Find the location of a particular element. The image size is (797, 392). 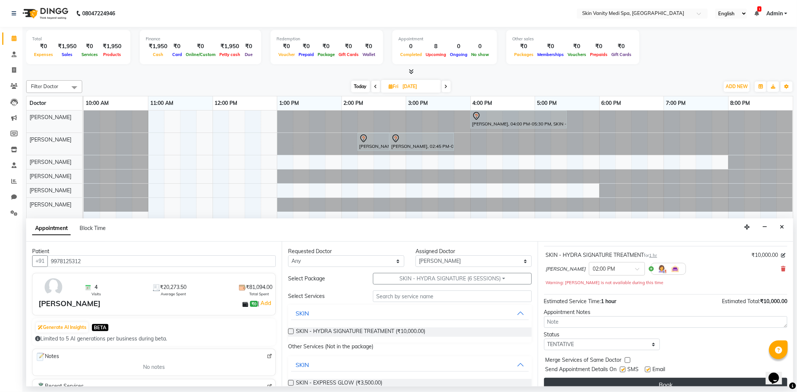

input: Search by Name/Mobile/Email/Code is located at coordinates (161, 261).